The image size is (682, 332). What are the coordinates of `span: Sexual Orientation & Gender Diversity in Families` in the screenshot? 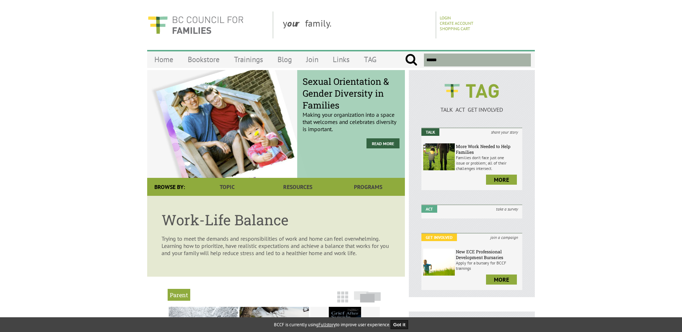 It's located at (351, 93).